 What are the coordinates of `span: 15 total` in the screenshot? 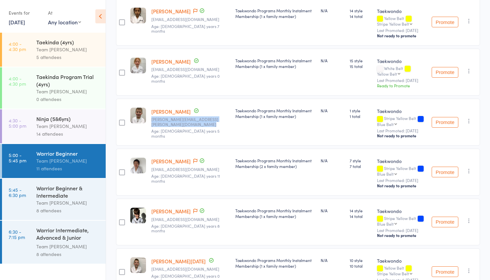 It's located at (360, 66).